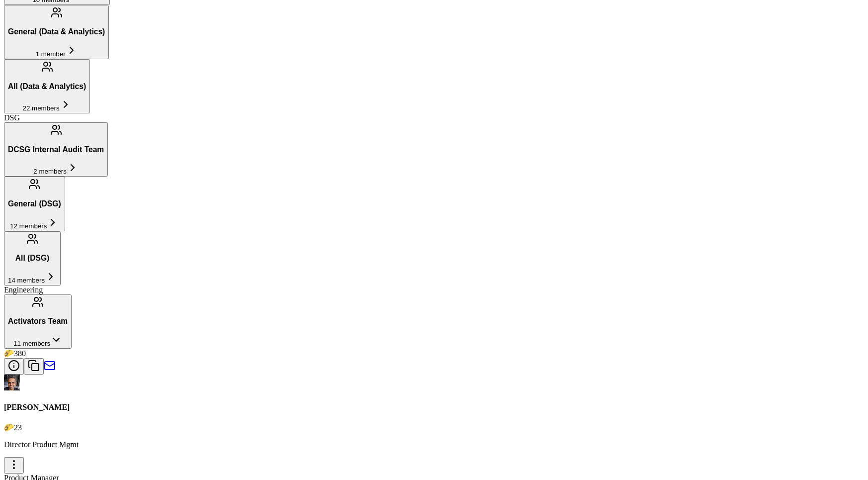 The height and width of the screenshot is (480, 868). What do you see at coordinates (50, 368) in the screenshot?
I see `a: Send email` at bounding box center [50, 368].